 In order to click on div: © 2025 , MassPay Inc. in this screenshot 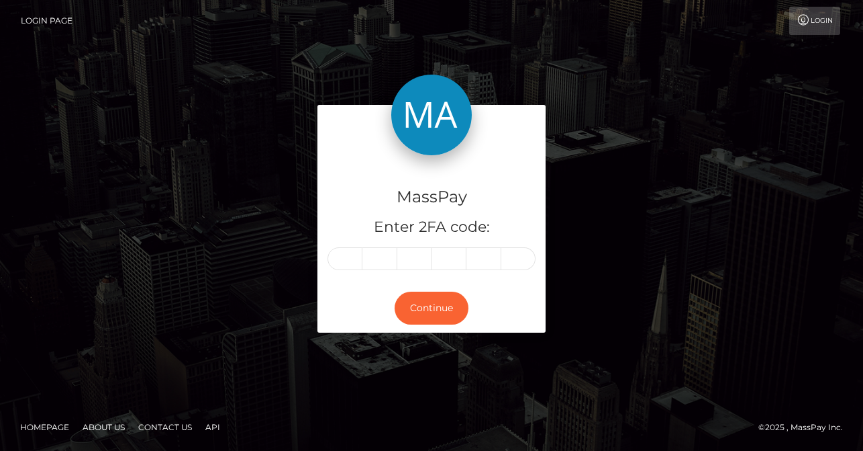, I will do `click(806, 427)`.